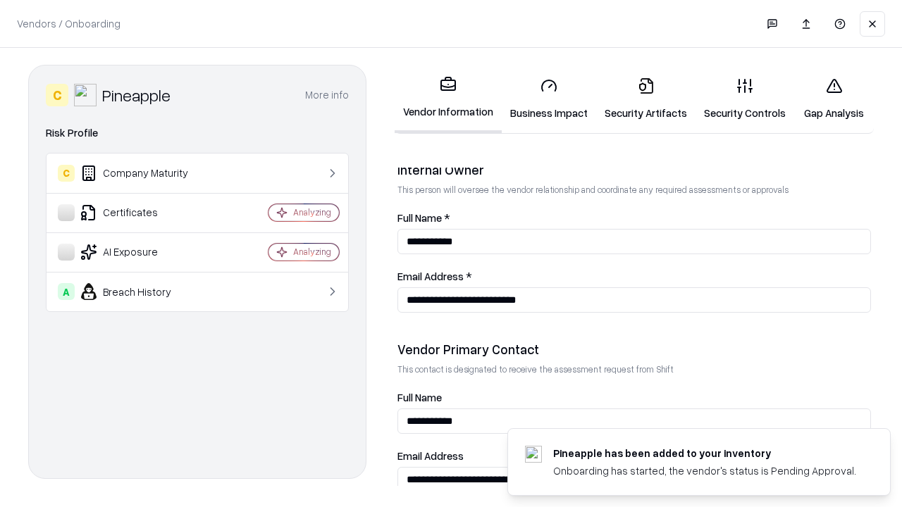  I want to click on p: Vendors / Onboarding, so click(68, 23).